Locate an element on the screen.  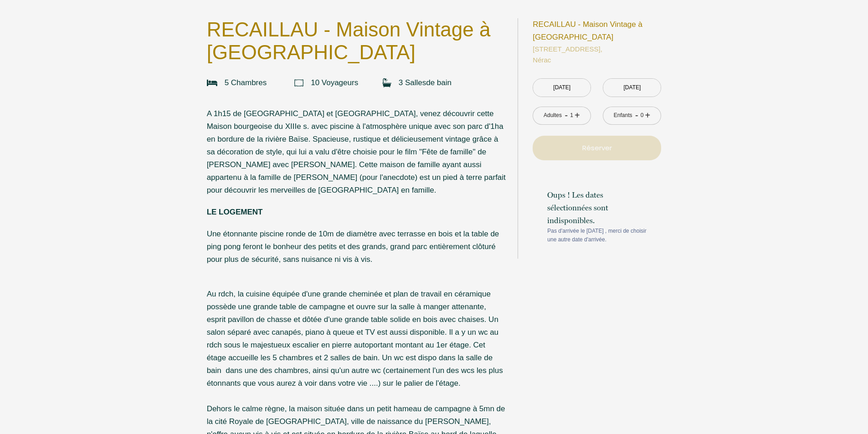
div: Adultes is located at coordinates (553, 115).